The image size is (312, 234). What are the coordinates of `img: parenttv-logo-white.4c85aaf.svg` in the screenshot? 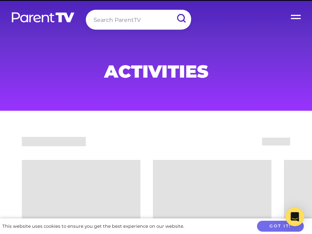 It's located at (43, 17).